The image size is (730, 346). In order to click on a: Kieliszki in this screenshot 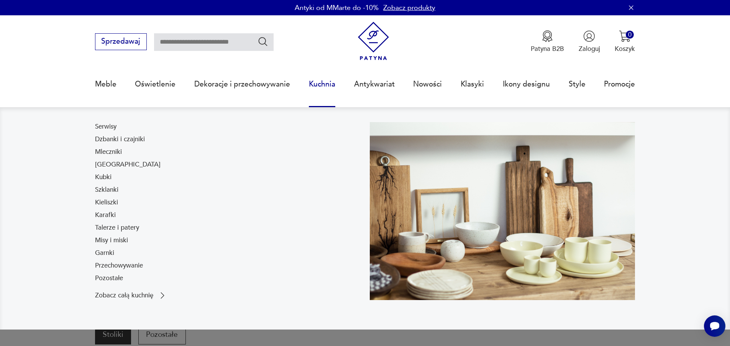, I will do `click(107, 203)`.